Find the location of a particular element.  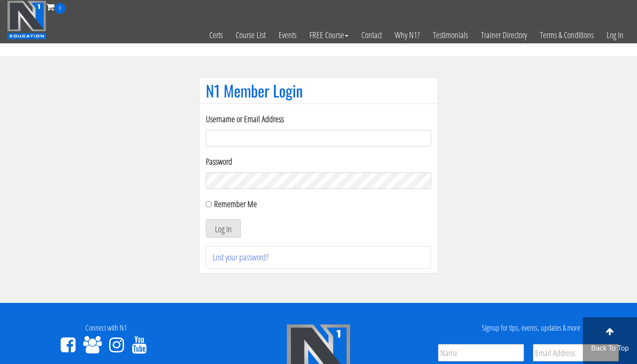

a: FREE Course is located at coordinates (329, 35).